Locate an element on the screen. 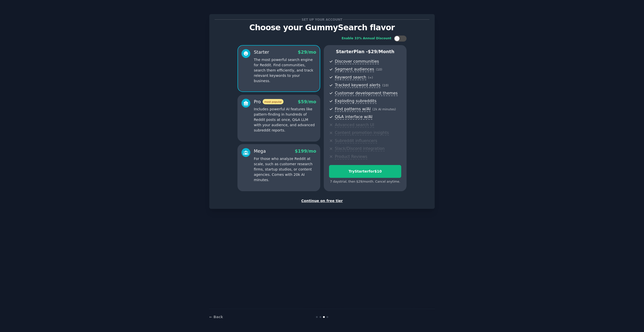 This screenshot has height=332, width=644. div: Starter is located at coordinates (261, 52).